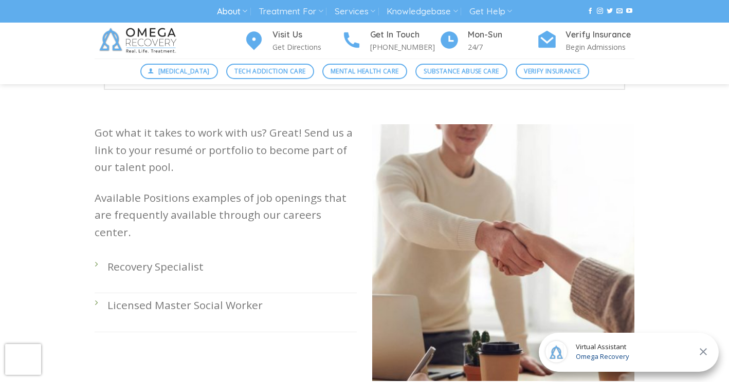 This screenshot has width=729, height=382. I want to click on span: Verify Insurance, so click(552, 71).